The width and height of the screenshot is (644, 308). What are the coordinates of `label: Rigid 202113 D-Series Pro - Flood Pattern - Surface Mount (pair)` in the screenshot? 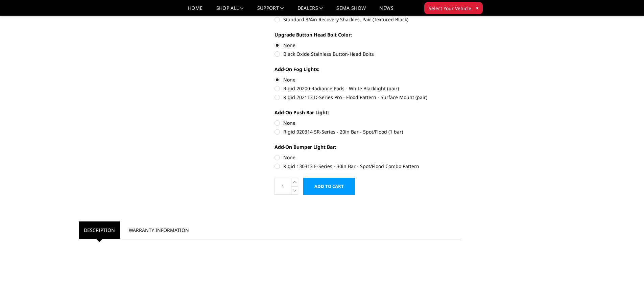 It's located at (368, 97).